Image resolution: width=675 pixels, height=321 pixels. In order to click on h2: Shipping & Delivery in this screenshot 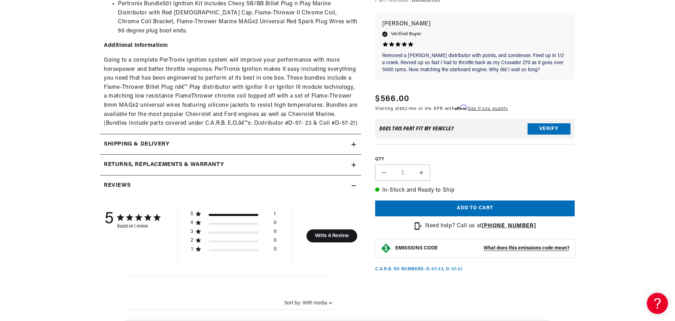, I will do `click(137, 144)`.